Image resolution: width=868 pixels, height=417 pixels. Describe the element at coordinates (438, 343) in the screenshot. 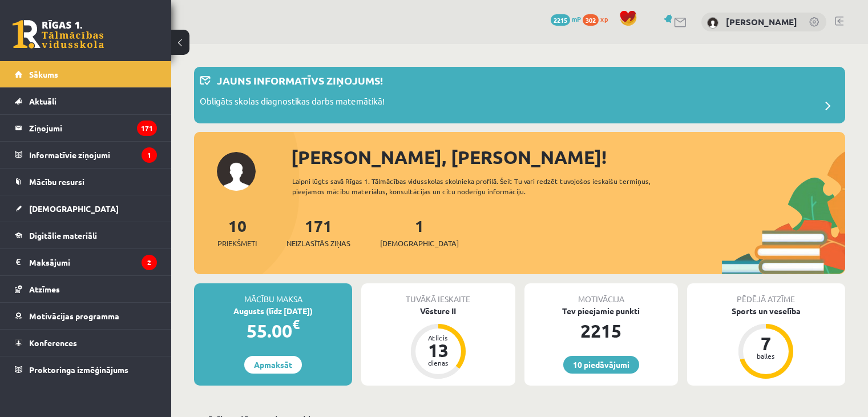

I see `a: Vēsture II Atlicis 13 dienas` at that location.